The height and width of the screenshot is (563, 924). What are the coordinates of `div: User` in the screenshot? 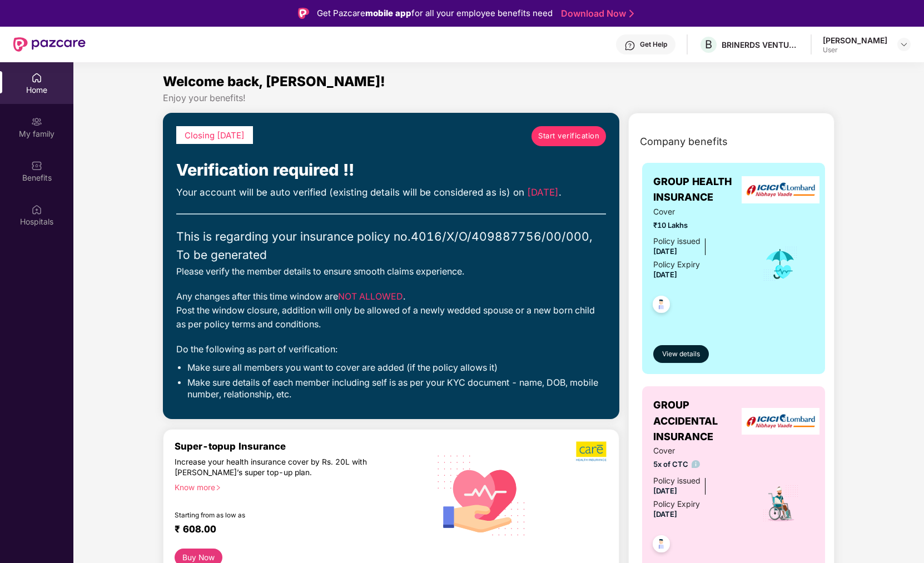 It's located at (855, 50).